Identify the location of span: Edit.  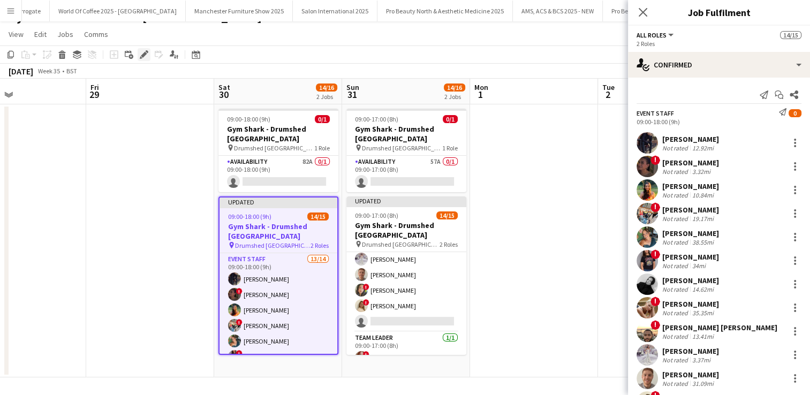
(40, 34).